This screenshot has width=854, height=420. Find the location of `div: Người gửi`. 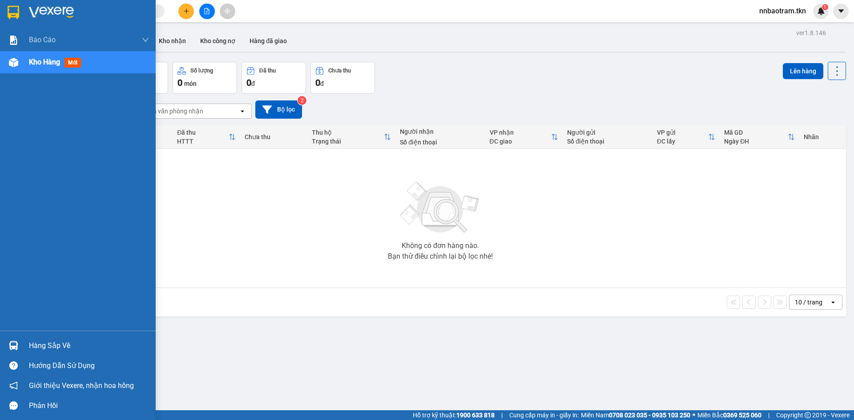

div: Người gửi is located at coordinates (607, 133).